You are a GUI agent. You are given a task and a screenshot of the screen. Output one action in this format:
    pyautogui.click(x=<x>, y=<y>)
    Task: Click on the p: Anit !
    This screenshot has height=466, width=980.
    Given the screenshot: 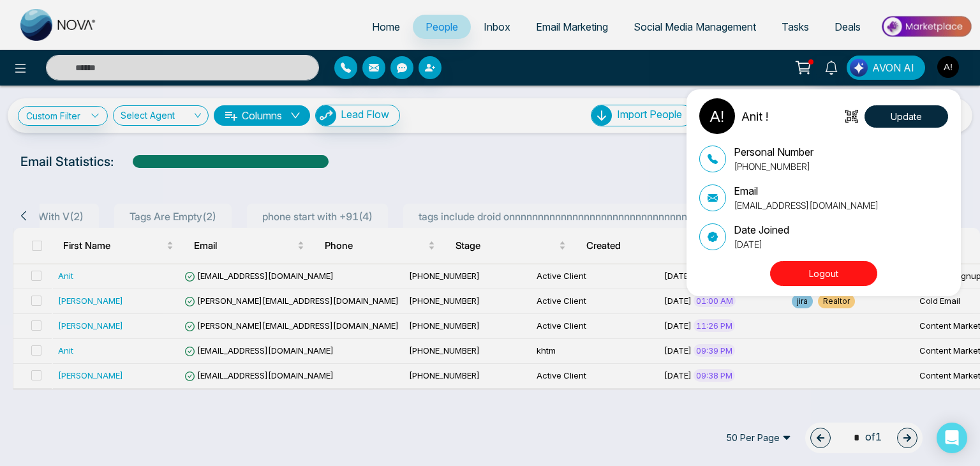 What is the action you would take?
    pyautogui.click(x=754, y=116)
    